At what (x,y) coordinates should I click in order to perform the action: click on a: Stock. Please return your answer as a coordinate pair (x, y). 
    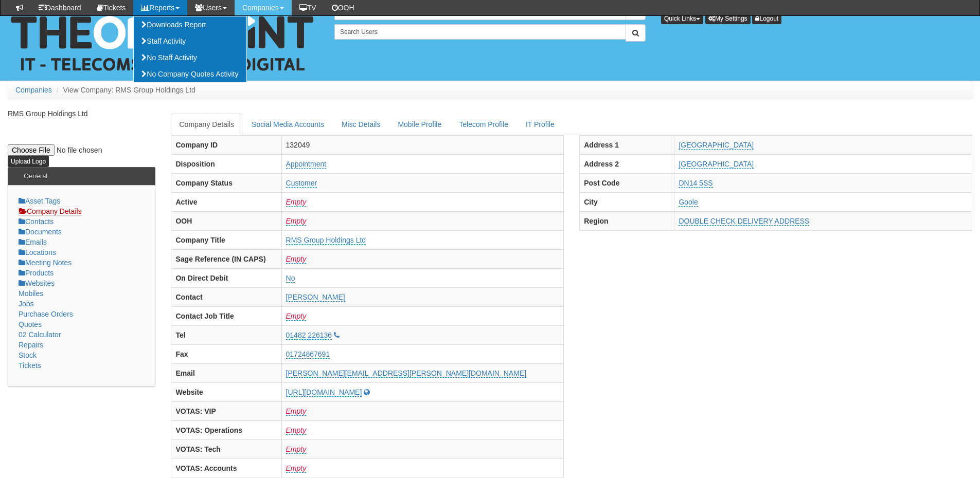
    Looking at the image, I should click on (27, 355).